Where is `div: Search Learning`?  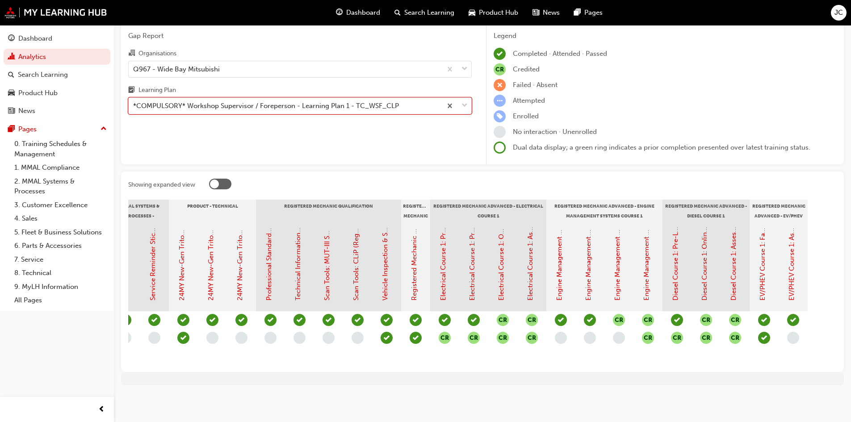 div: Search Learning is located at coordinates (43, 75).